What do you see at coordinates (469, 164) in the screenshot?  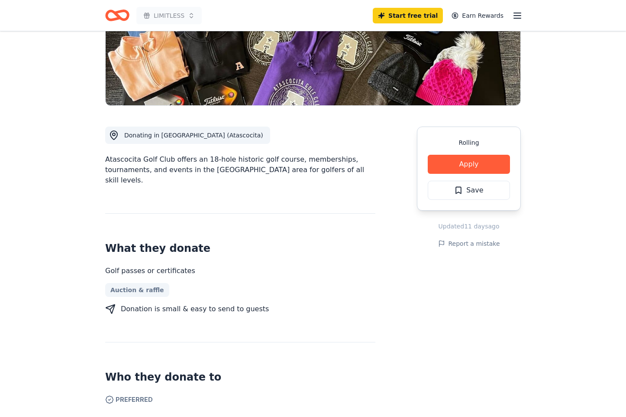 I see `button: Apply` at bounding box center [469, 164].